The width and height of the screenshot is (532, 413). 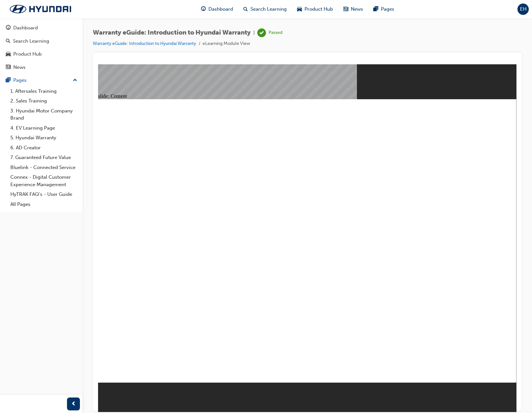 I want to click on span: Product Hub, so click(x=319, y=9).